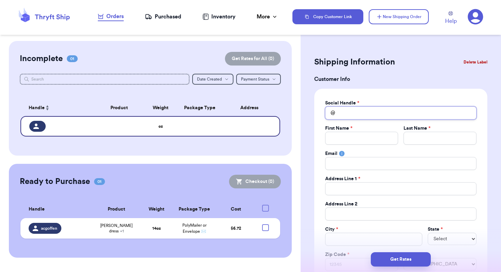  Describe the element at coordinates (339, 128) in the screenshot. I see `label: First Name` at that location.